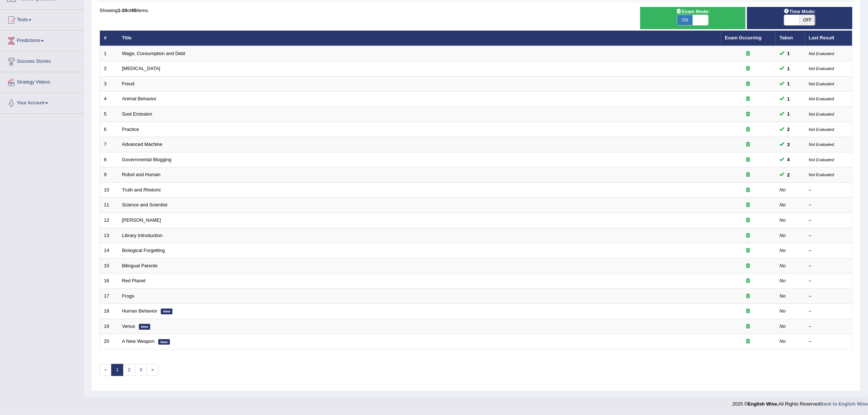 This screenshot has width=868, height=415. I want to click on a: Strategy Videos, so click(42, 81).